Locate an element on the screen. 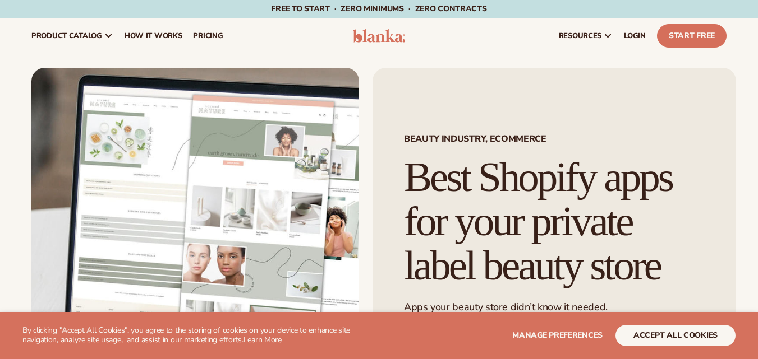  a: Learn More is located at coordinates (262, 340).